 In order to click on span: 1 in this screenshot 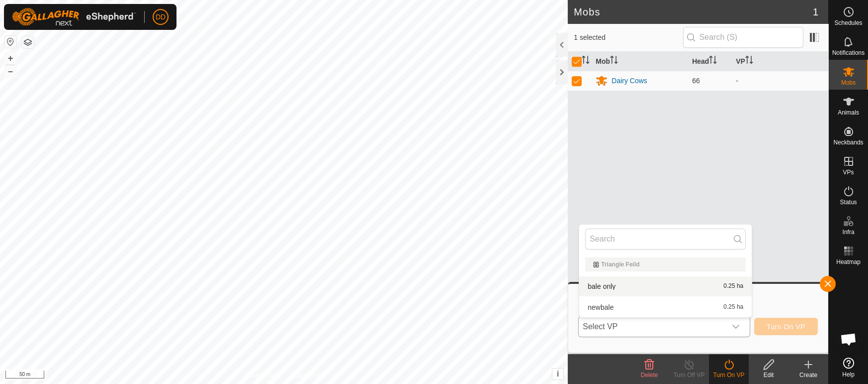, I will do `click(815, 12)`.